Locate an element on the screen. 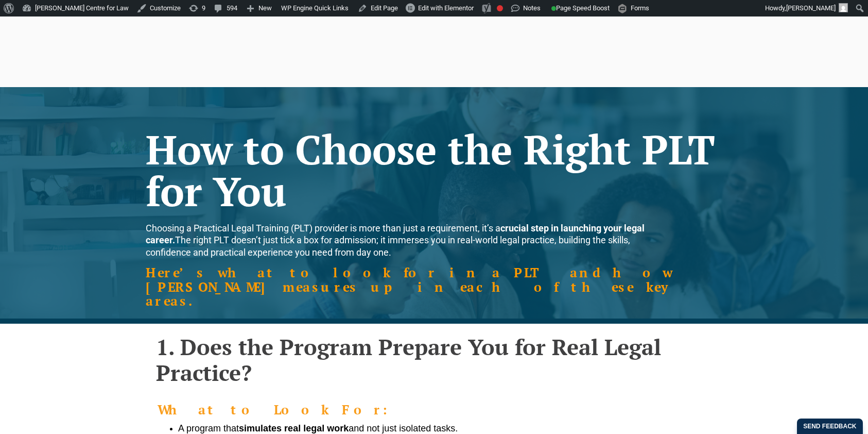 Image resolution: width=868 pixels, height=434 pixels. b: simulates real legal work is located at coordinates (294, 428).